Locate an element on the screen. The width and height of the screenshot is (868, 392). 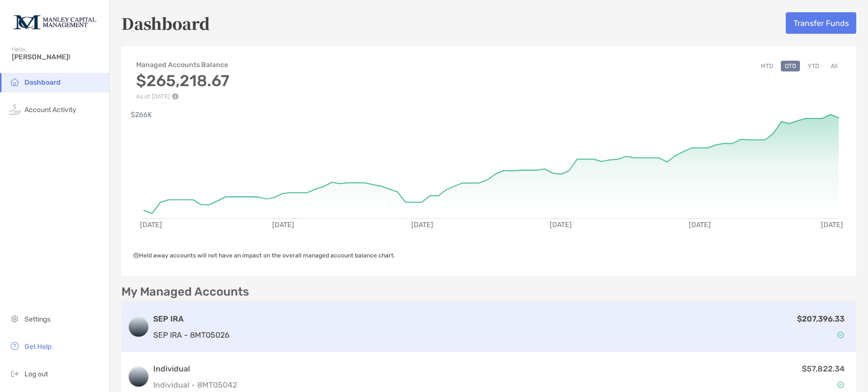
p: $57,822.34 is located at coordinates (822, 368).